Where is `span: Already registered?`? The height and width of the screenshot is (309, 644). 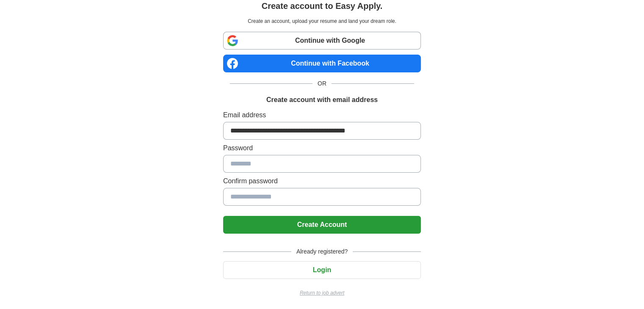
span: Already registered? is located at coordinates (322, 251).